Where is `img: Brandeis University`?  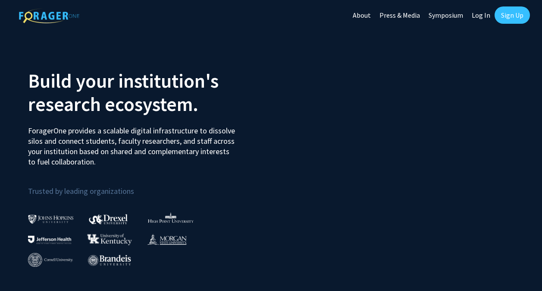 img: Brandeis University is located at coordinates (110, 260).